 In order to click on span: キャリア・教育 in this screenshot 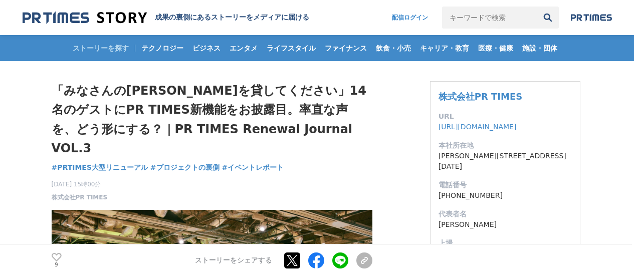, I will do `click(444, 48)`.